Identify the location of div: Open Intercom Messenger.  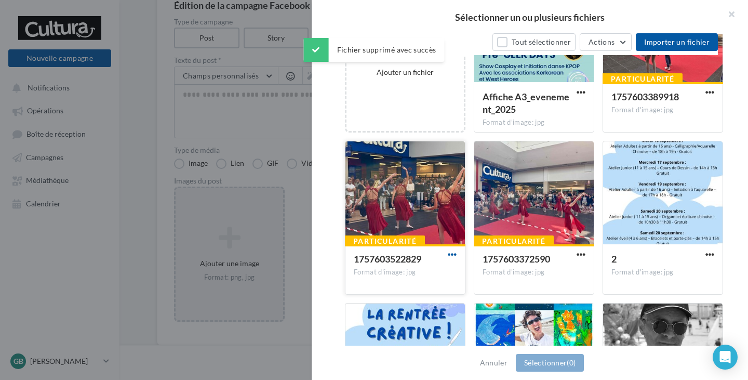
(726, 357).